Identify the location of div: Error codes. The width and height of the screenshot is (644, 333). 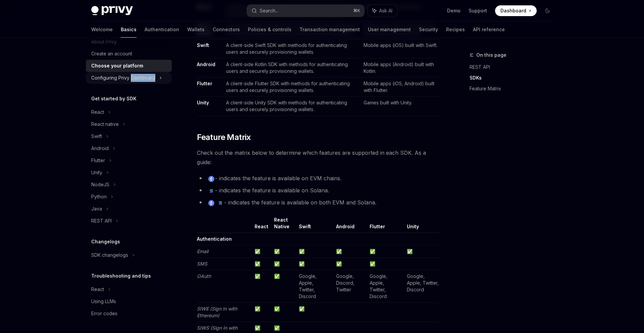
(104, 313).